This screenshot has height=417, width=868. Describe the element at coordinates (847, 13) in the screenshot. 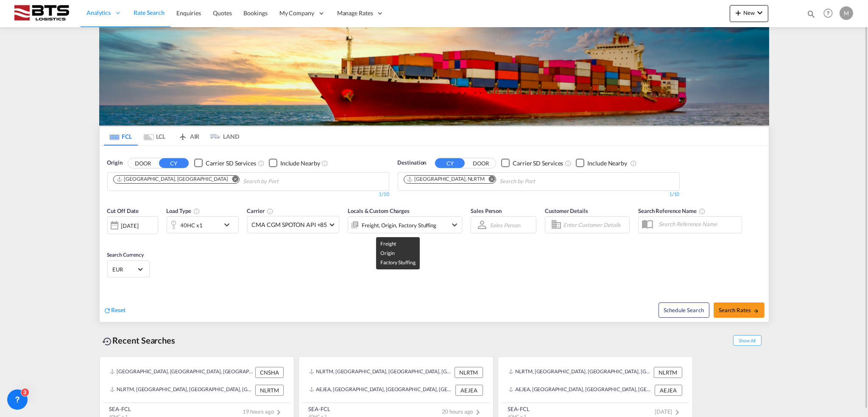

I see `div: M` at that location.